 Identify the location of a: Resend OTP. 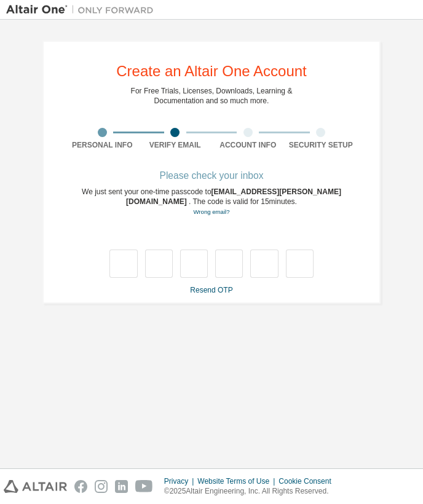
(211, 290).